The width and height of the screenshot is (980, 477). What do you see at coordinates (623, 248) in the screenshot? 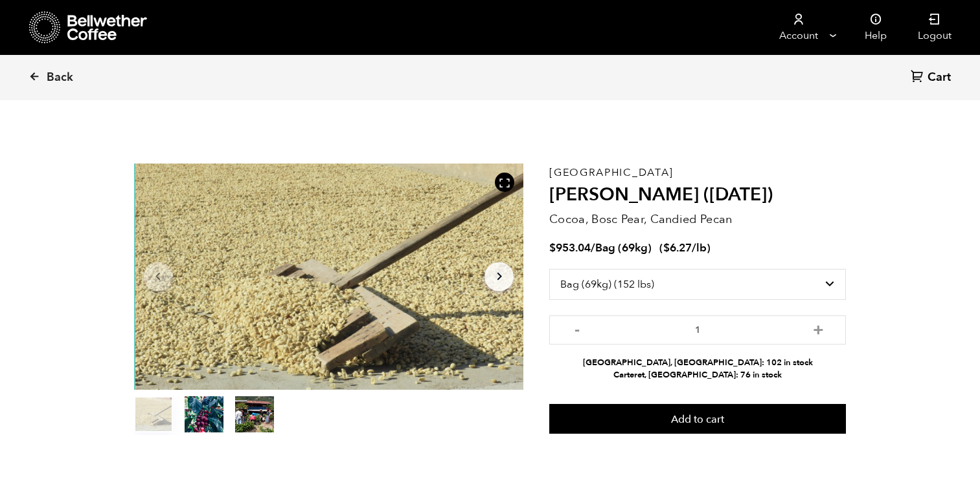
I see `span: Bag (69kg)` at bounding box center [623, 248].